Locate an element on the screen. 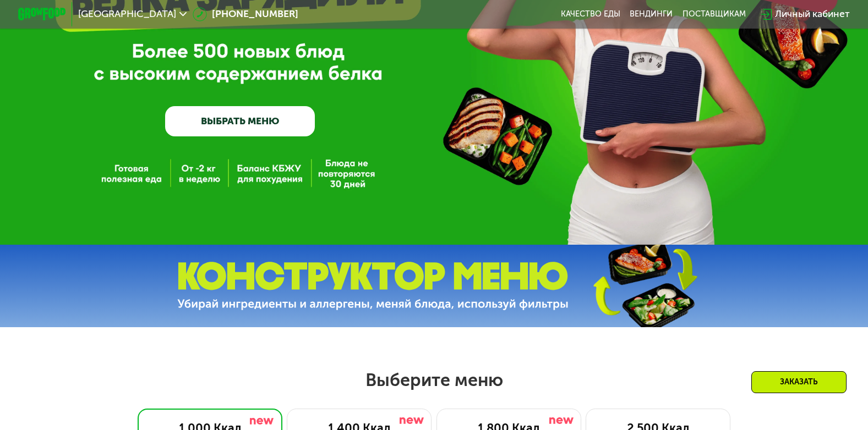  h2: Выберите меню is located at coordinates (434, 380).